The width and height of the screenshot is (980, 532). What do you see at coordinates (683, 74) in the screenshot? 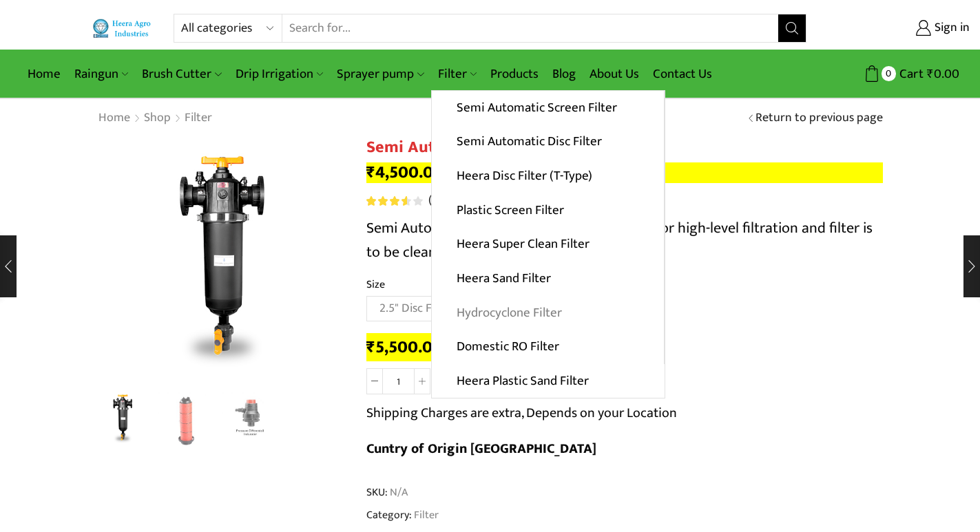
I see `a: Contact Us` at bounding box center [683, 74].